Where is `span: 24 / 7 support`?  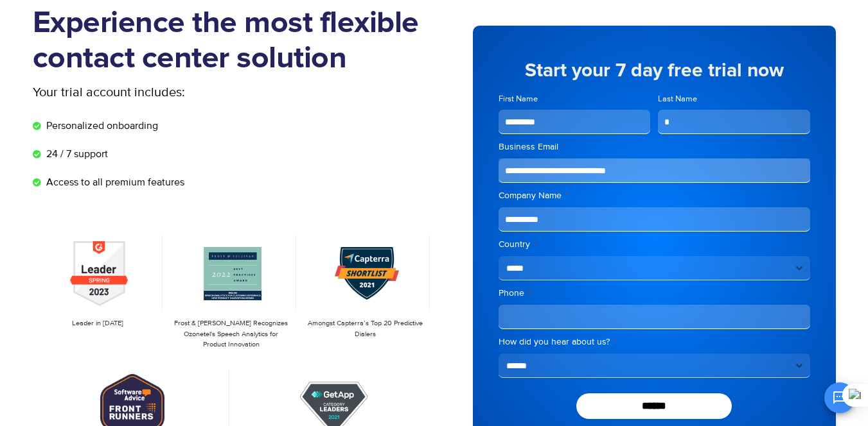 span: 24 / 7 support is located at coordinates (75, 154).